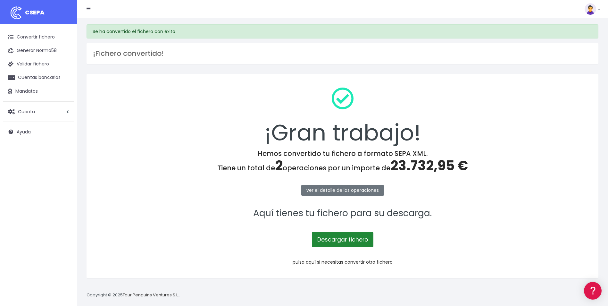 This screenshot has height=306, width=608. Describe the element at coordinates (342, 161) in the screenshot. I see `h4: Hemos convertido tu fichero a formato SEPA XML. Tiene un total de operaciones por un importe de` at that location.